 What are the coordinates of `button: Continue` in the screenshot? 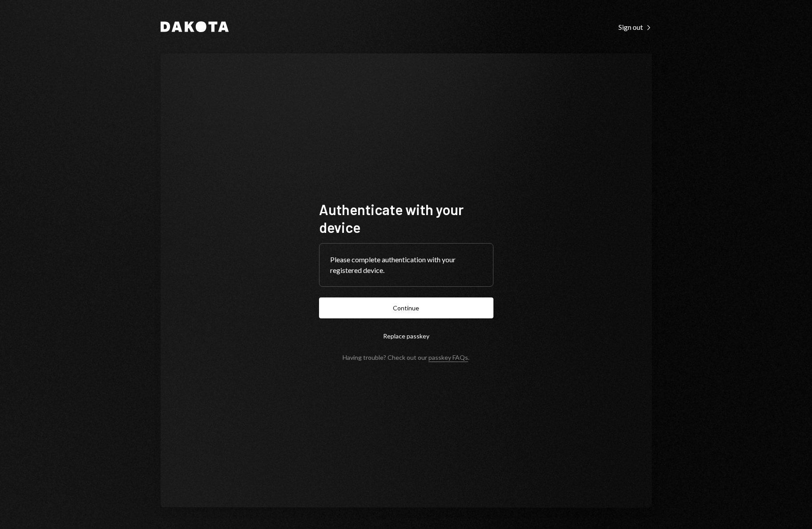 It's located at (406, 308).